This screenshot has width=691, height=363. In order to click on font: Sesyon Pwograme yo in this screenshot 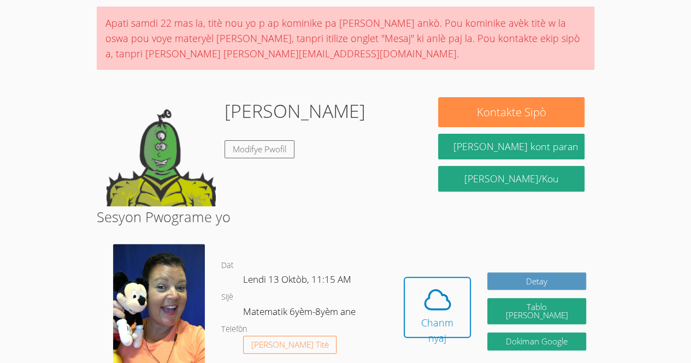, I will do `click(163, 217)`.